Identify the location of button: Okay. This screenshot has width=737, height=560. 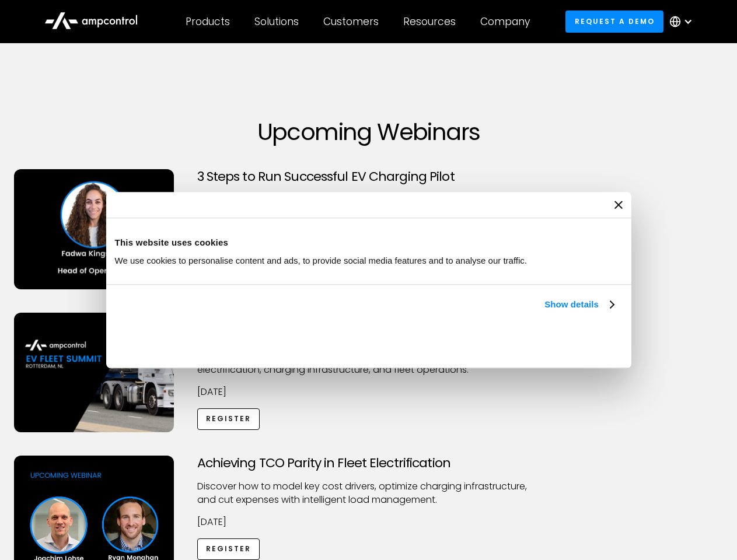
(534, 342).